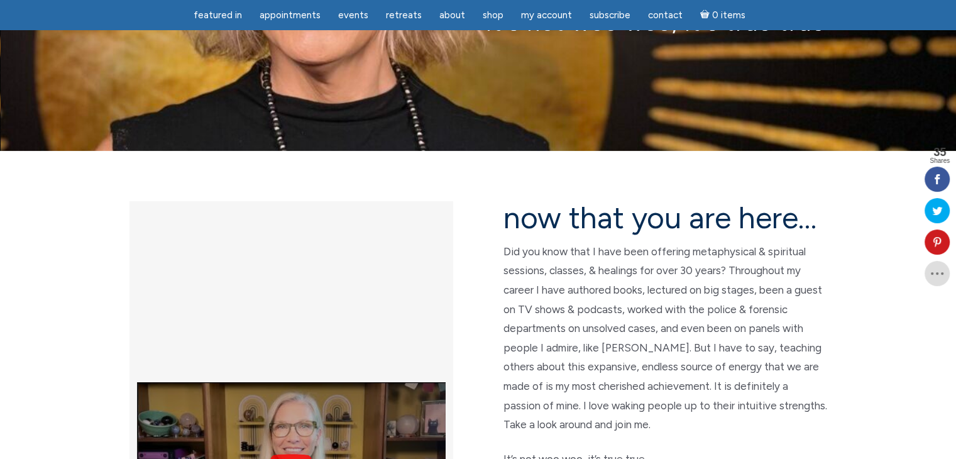 Image resolution: width=956 pixels, height=459 pixels. I want to click on span: Events, so click(353, 15).